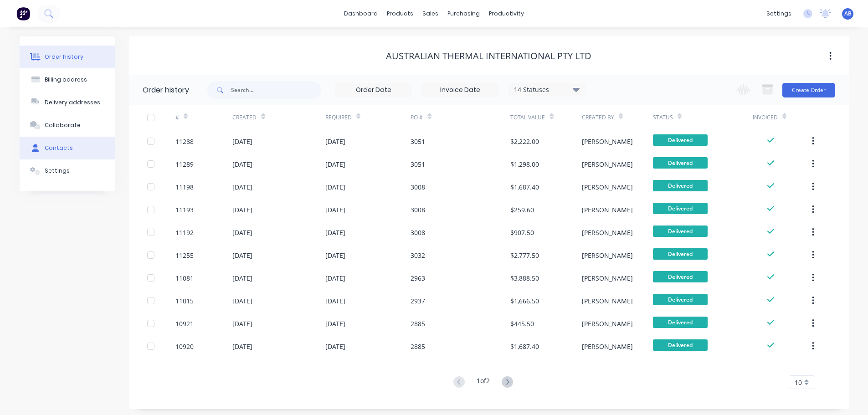 The height and width of the screenshot is (415, 868). I want to click on span: 10, so click(798, 382).